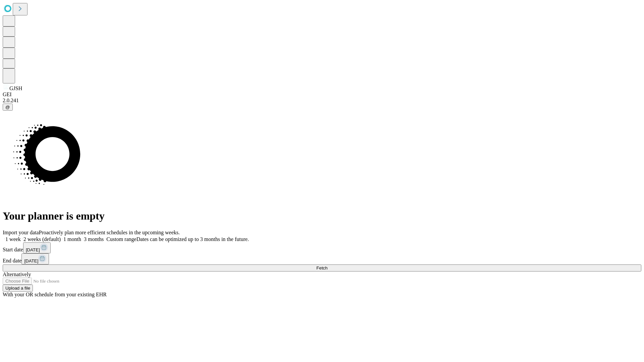  What do you see at coordinates (21, 232) in the screenshot?
I see `span: Import your data` at bounding box center [21, 232].